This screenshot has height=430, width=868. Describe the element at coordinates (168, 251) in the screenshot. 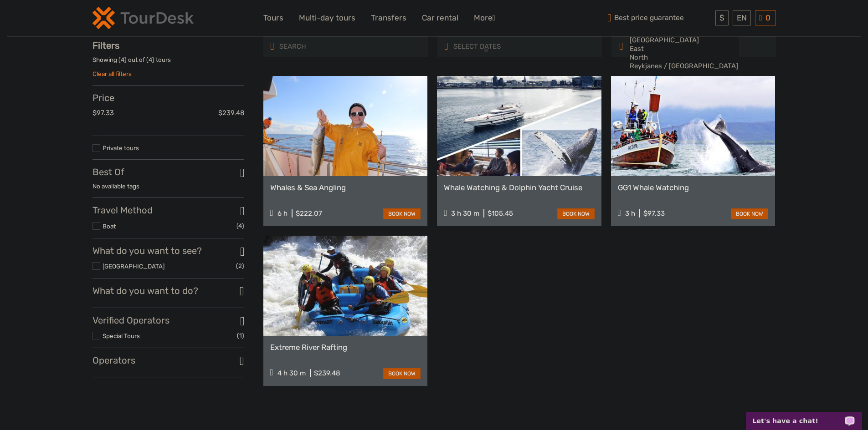

I see `h3: What do you want to see?` at that location.